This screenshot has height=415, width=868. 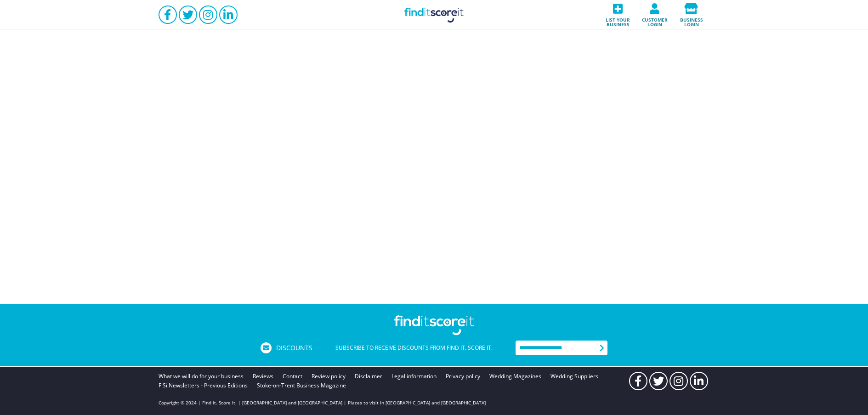 I want to click on a: Disclaimer, so click(x=368, y=377).